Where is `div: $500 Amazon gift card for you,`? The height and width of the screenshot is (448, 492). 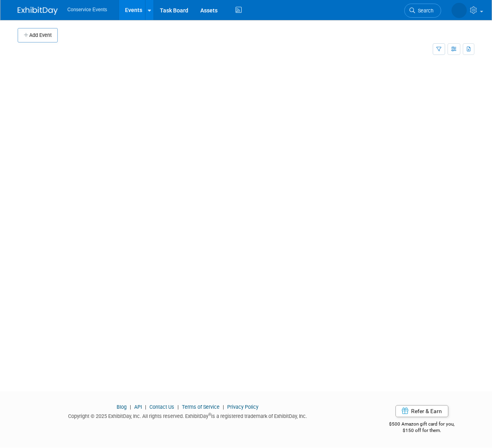
div: $500 Amazon gift card for you, is located at coordinates (422, 425).